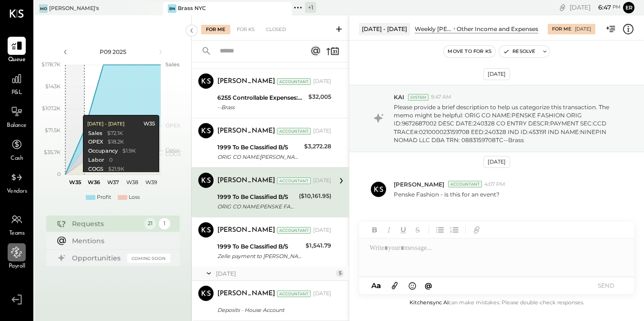 This screenshot has height=321, width=644. What do you see at coordinates (340, 273) in the screenshot?
I see `div: 5` at bounding box center [340, 273].